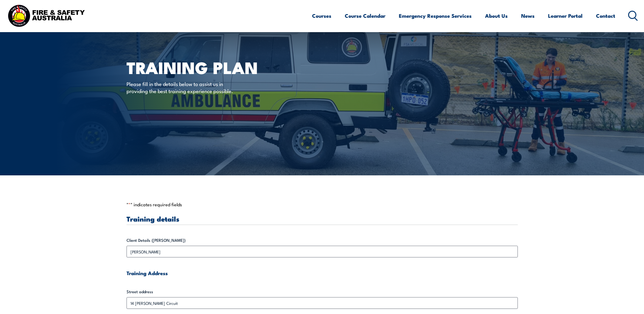 The width and height of the screenshot is (644, 314). I want to click on a: Contact, so click(605, 15).